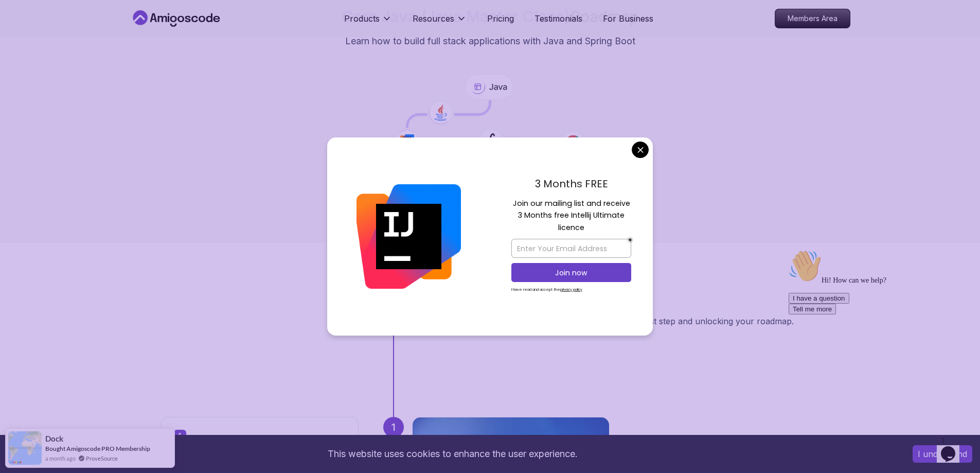  What do you see at coordinates (35, 52) in the screenshot?
I see `button: I have a question` at bounding box center [35, 52].